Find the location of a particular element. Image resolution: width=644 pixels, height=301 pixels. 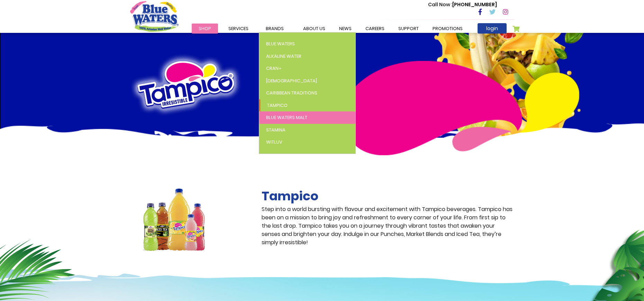

span: Call Now : is located at coordinates (440, 4).